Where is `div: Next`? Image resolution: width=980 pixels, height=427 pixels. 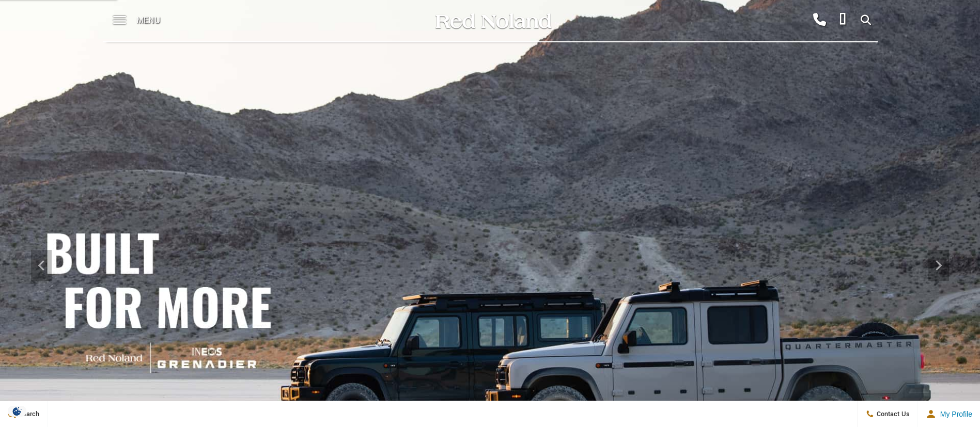 div: Next is located at coordinates (938, 265).